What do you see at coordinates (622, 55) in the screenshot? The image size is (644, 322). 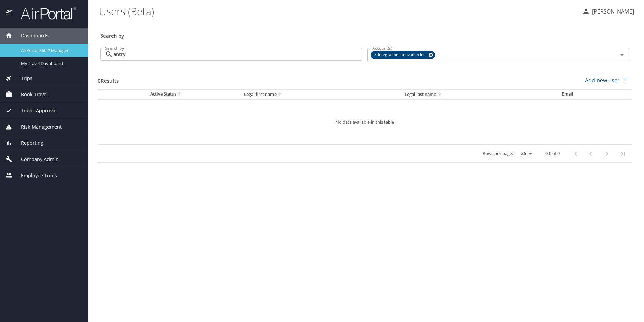 I see `button: Open` at bounding box center [622, 55].